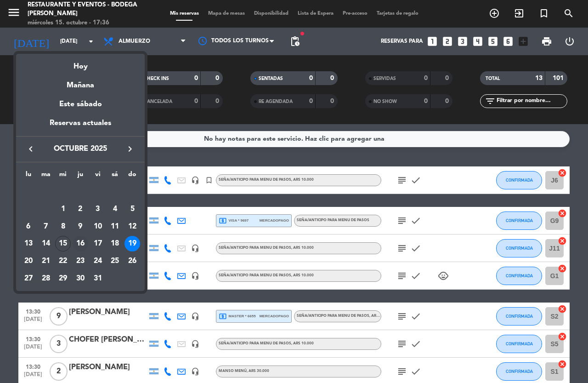  What do you see at coordinates (63, 226) in the screenshot?
I see `td: 8 de octubre de 2025` at bounding box center [63, 226].